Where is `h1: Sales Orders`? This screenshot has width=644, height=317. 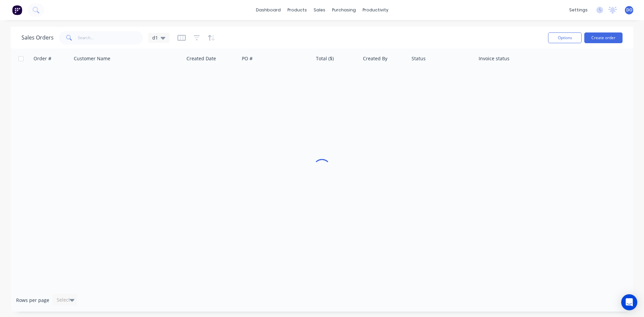
h1: Sales Orders is located at coordinates (38, 38).